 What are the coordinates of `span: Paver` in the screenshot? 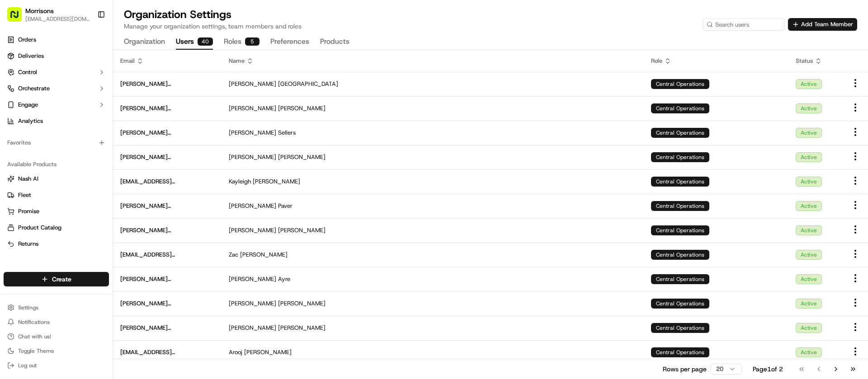 It's located at (285, 206).